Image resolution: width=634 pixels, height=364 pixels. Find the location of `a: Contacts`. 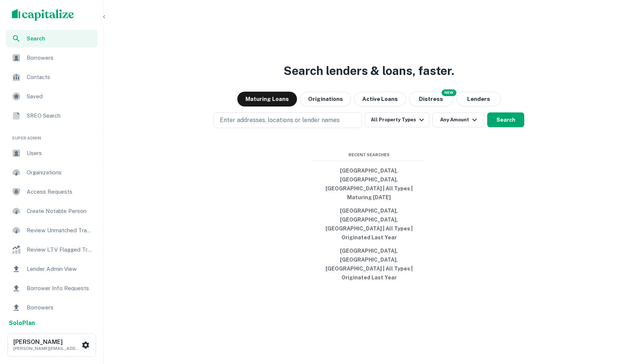

a: Contacts is located at coordinates (51, 77).